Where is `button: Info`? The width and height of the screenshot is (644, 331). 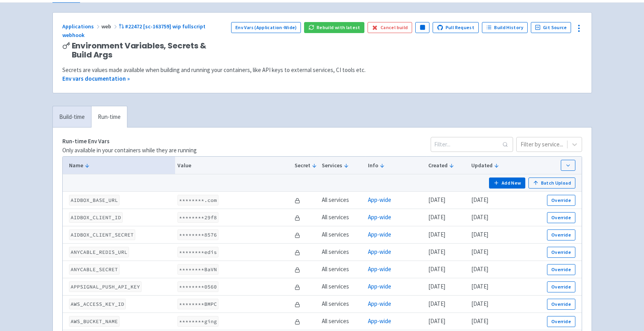 button: Info is located at coordinates (395, 166).